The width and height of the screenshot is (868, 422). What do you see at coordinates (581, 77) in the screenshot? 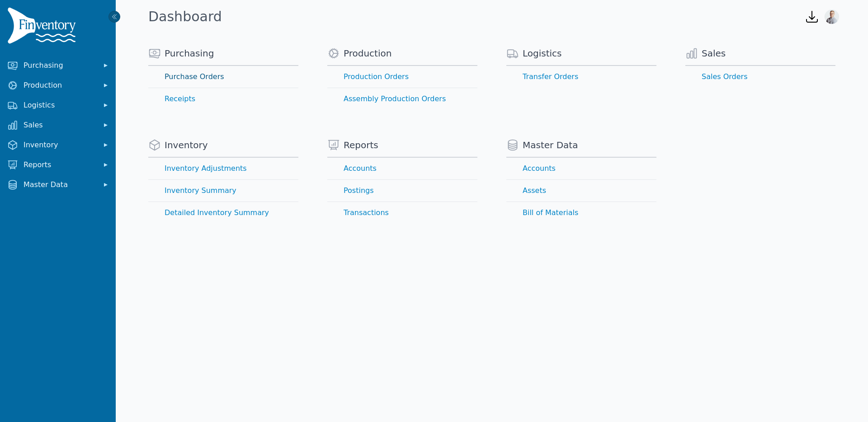
I see `a: Transfer Orders` at bounding box center [581, 77].